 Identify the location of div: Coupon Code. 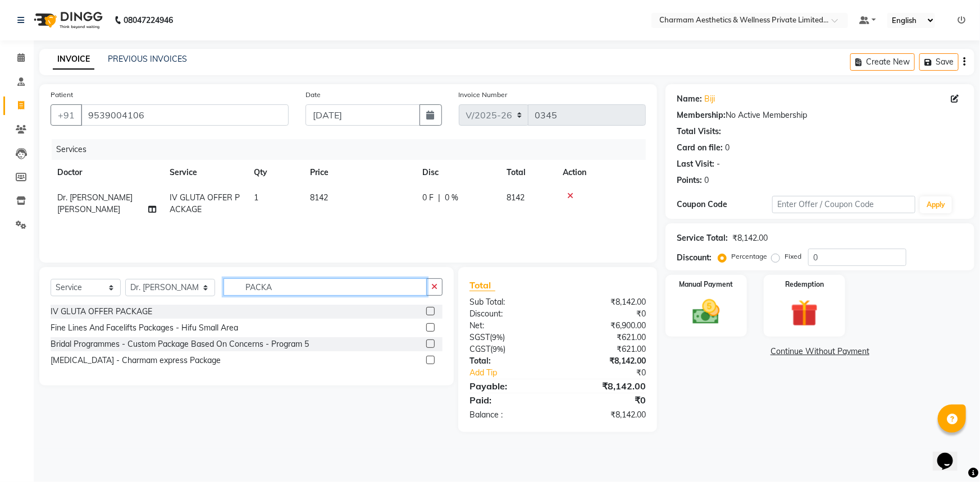
(724, 204).